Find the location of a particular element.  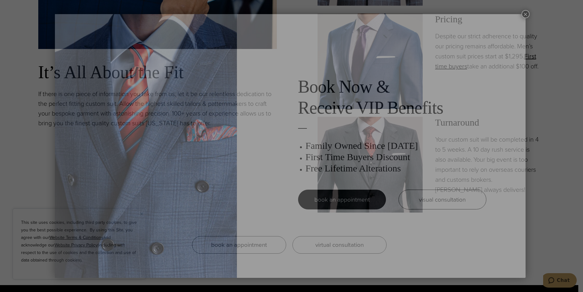

h2: Book Now & Receive VIP Benefits is located at coordinates (392, 97).